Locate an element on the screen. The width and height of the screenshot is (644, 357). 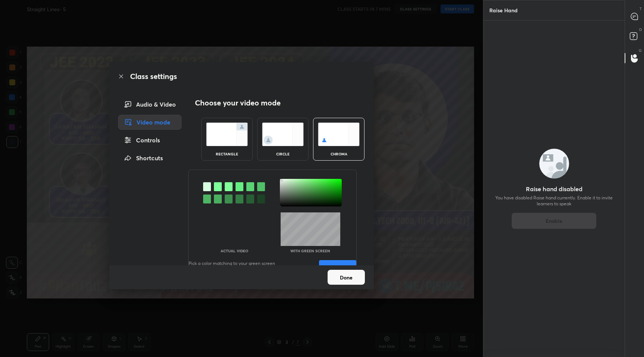
p: Raise Hand is located at coordinates (504, 10).